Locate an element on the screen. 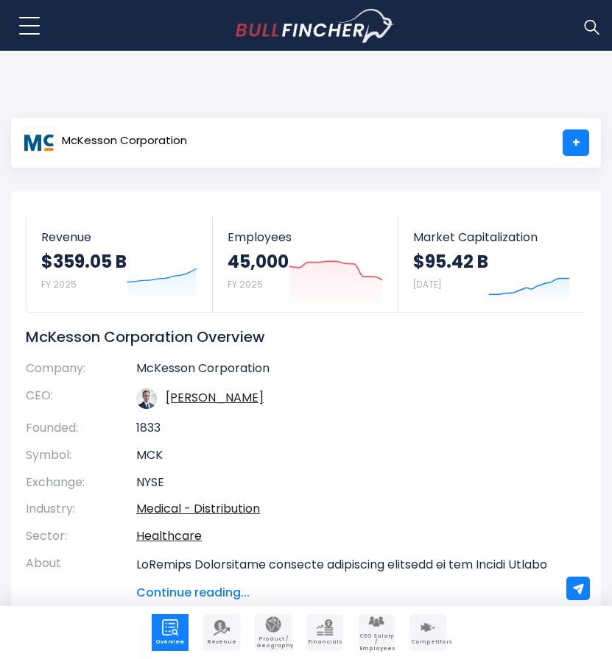  strong: $95.42 B is located at coordinates (450, 261).